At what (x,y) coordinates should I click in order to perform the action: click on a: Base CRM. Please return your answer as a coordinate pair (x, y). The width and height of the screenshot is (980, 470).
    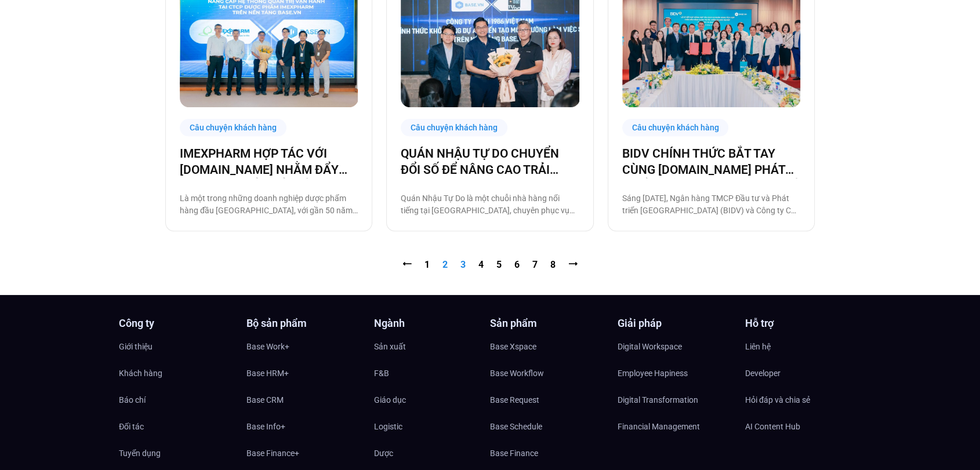
    Looking at the image, I should click on (304, 400).